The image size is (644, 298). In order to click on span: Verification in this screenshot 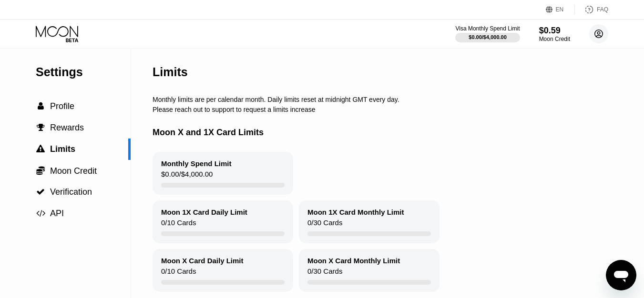, I will do `click(71, 192)`.